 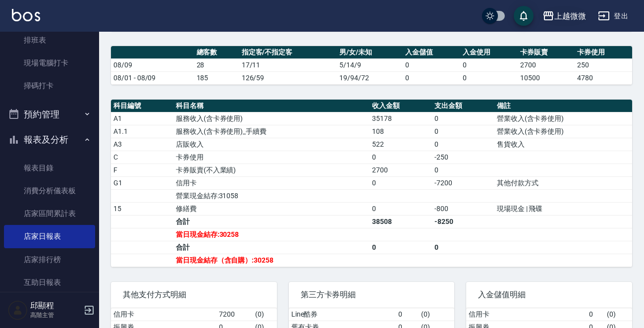 What do you see at coordinates (571, 16) in the screenshot?
I see `div: 上越微微` at bounding box center [571, 16].